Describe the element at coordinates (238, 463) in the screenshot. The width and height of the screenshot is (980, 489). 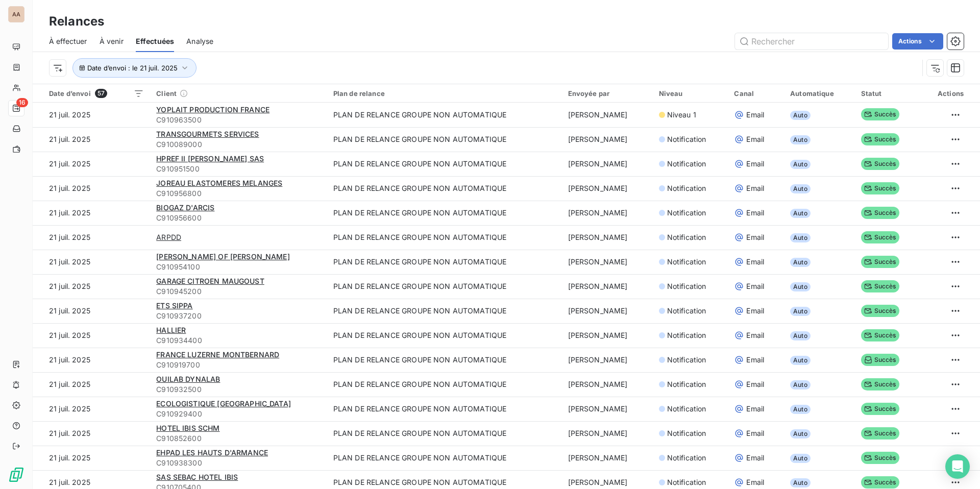
I see `span: C910938300` at that location.